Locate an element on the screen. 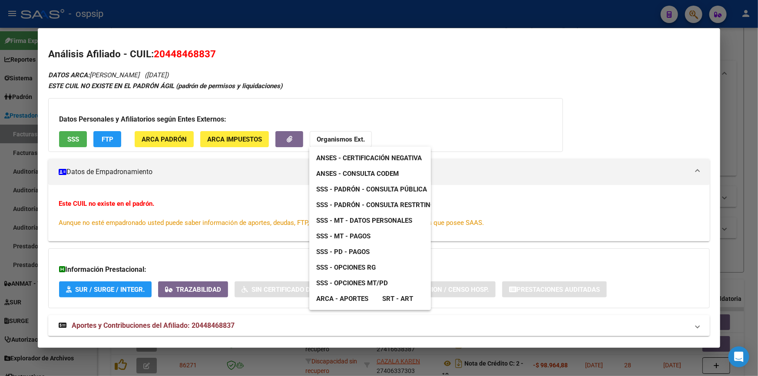  a: SSS - MT - Datos Personales is located at coordinates (364, 221).